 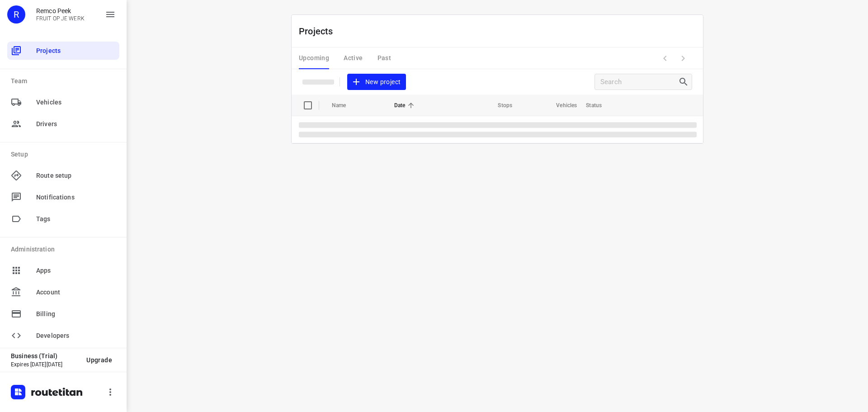 What do you see at coordinates (63, 175) in the screenshot?
I see `div: Route setup` at bounding box center [63, 175].